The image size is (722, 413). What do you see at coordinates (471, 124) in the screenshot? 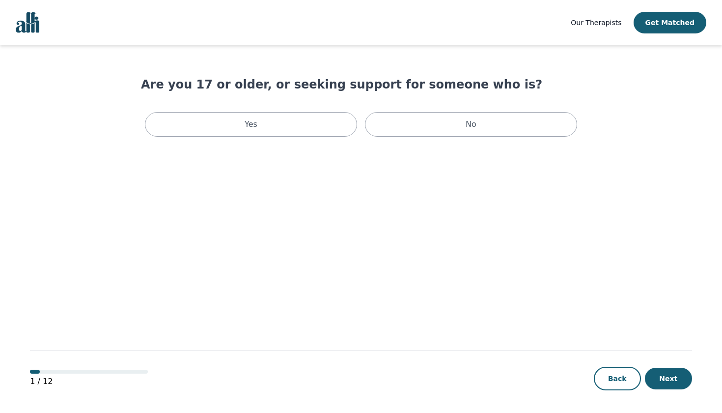
I see `p: No` at bounding box center [471, 124].